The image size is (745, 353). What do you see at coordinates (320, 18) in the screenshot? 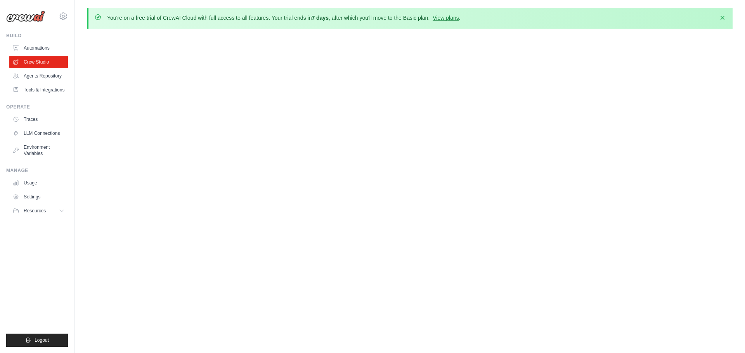
I see `strong: 7 days` at bounding box center [320, 18].